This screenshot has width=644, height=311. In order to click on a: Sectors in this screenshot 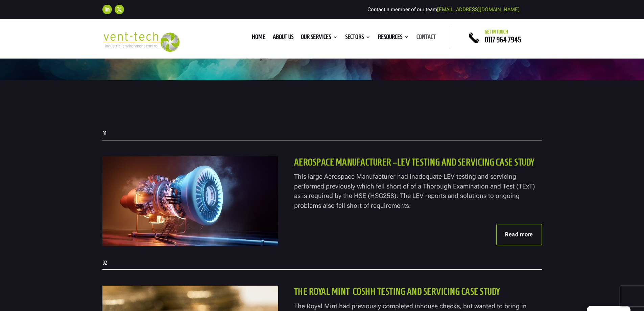, I will do `click(358, 38)`.